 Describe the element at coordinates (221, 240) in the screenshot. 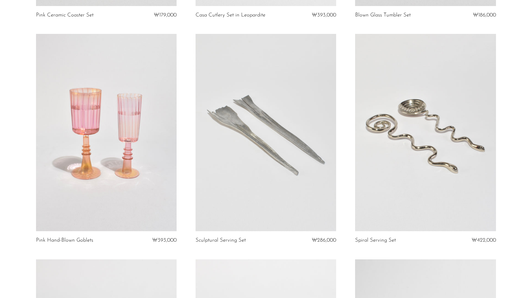

I see `a: Sculptural Serving Set` at that location.